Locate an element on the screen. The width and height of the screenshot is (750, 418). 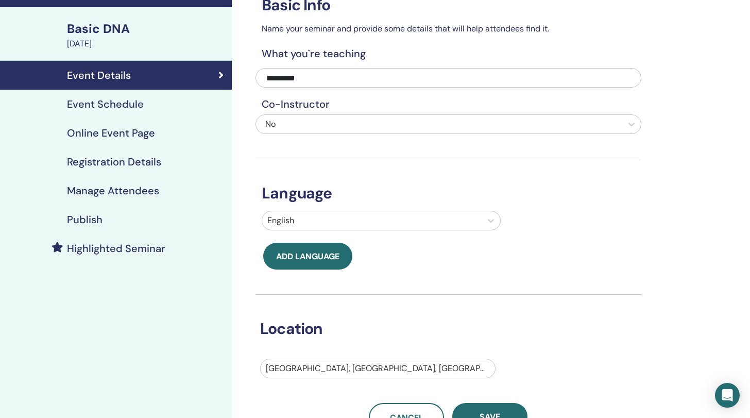
h4: What you`re teaching is located at coordinates (448, 54).